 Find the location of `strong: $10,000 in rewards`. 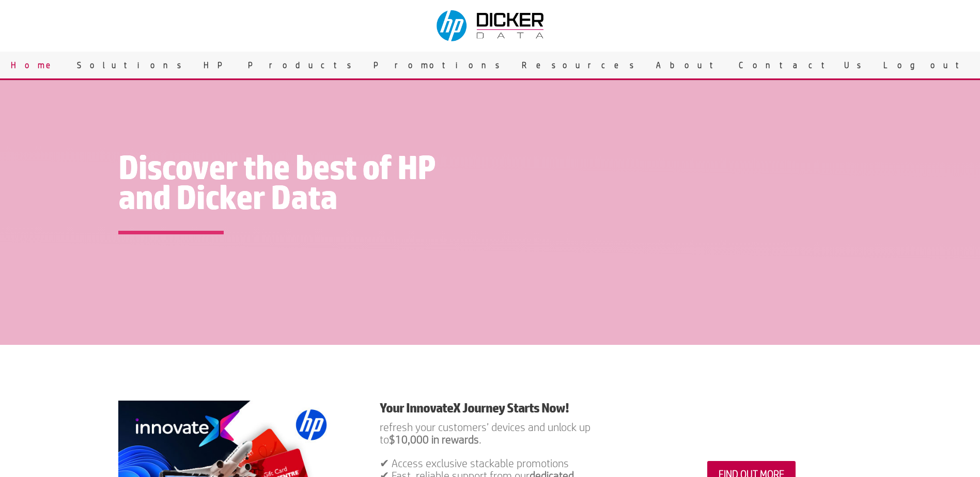

strong: $10,000 in rewards is located at coordinates (434, 440).